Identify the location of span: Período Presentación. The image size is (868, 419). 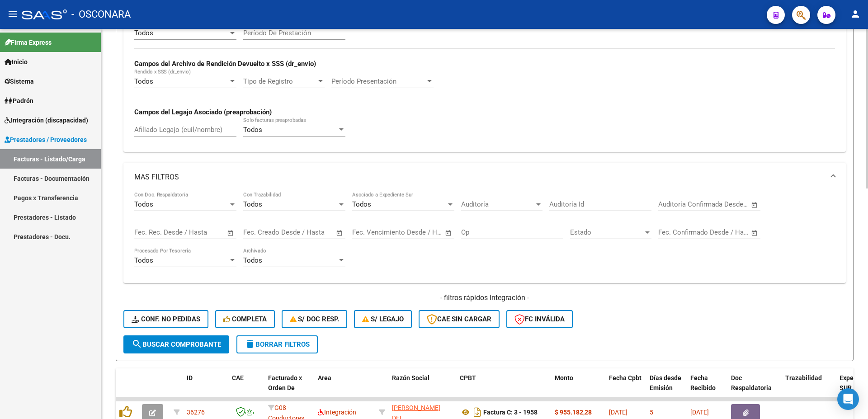
(378, 81).